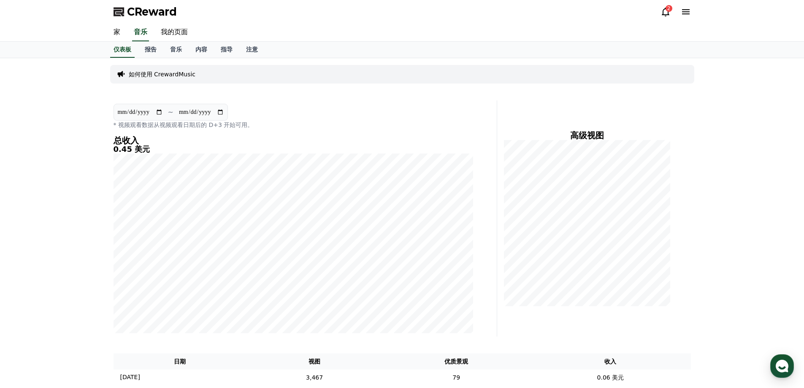 The image size is (804, 388). What do you see at coordinates (314, 362) in the screenshot?
I see `font: 视图` at bounding box center [314, 362].